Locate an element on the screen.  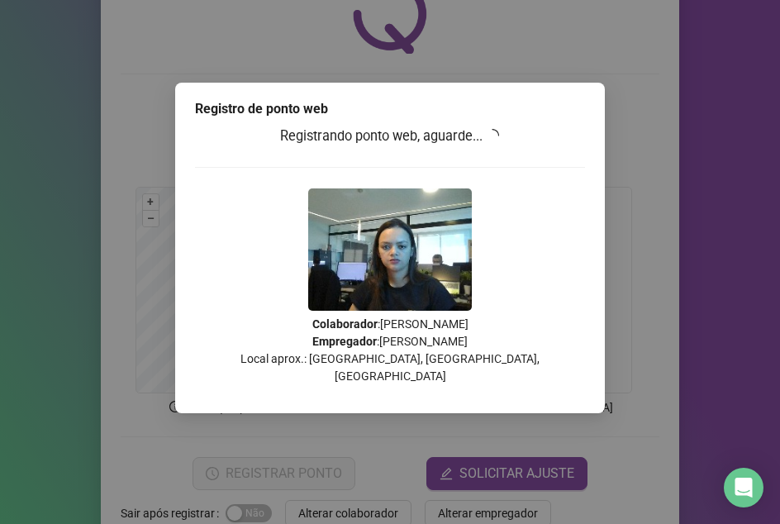
strong: Empregador is located at coordinates (344, 341).